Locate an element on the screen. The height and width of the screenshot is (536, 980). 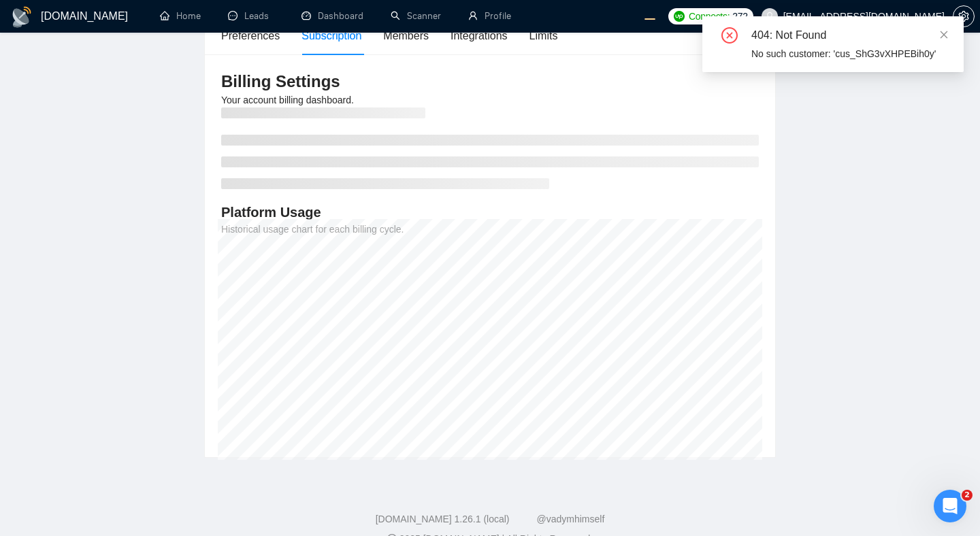
span: 2 is located at coordinates (967, 496).